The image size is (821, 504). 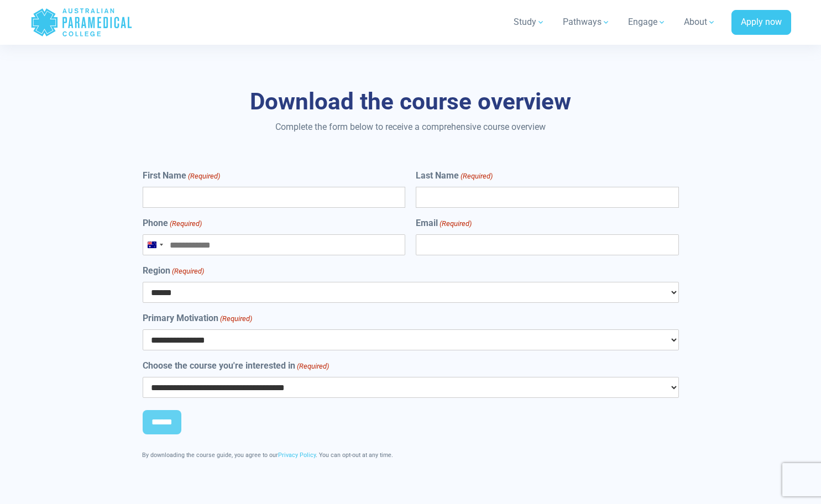 What do you see at coordinates (197, 319) in the screenshot?
I see `label: Primary Motivation` at bounding box center [197, 319].